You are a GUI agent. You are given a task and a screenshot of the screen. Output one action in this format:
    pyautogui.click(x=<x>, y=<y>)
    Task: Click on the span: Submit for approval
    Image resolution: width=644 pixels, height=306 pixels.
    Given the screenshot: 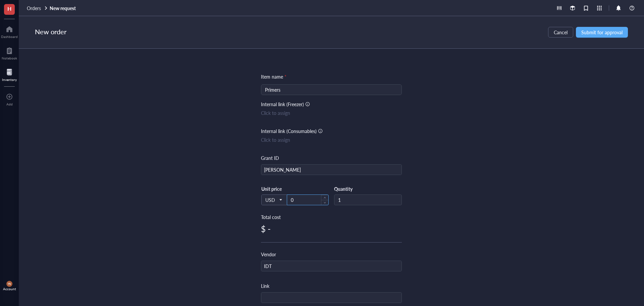 What is the action you would take?
    pyautogui.click(x=602, y=32)
    